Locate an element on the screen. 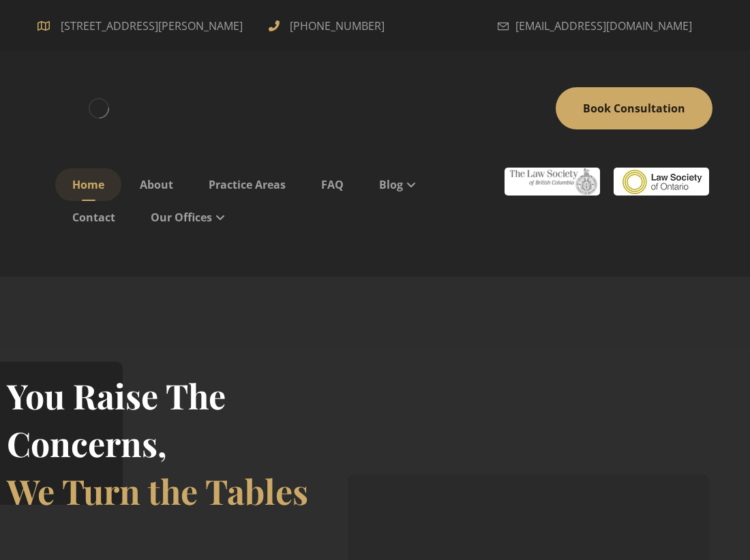  a: Advocate (IN) | Barrister (CA) | Solicitor | Notary Public is located at coordinates (99, 108).